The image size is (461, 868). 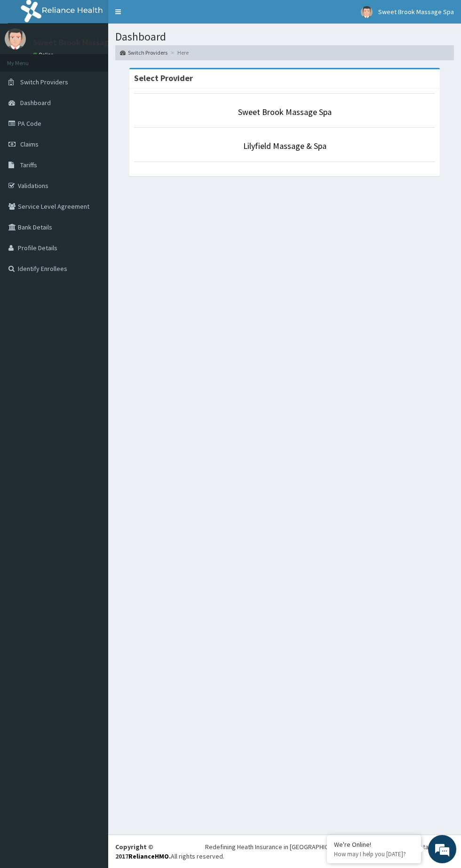 What do you see at coordinates (81, 42) in the screenshot?
I see `p: Sweet Brook Massage Spa` at bounding box center [81, 42].